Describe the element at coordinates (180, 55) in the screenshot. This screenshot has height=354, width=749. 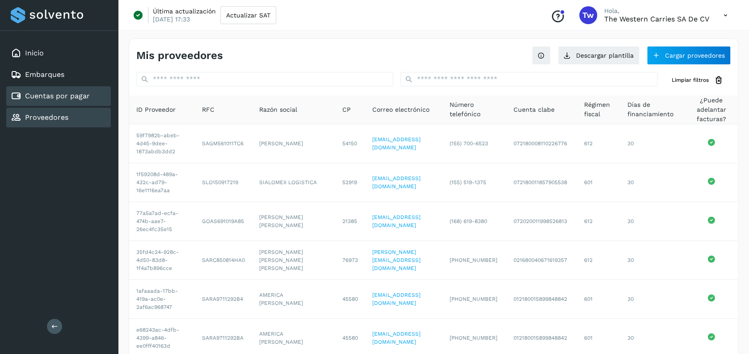
I see `h4: Mis proveedores` at that location.